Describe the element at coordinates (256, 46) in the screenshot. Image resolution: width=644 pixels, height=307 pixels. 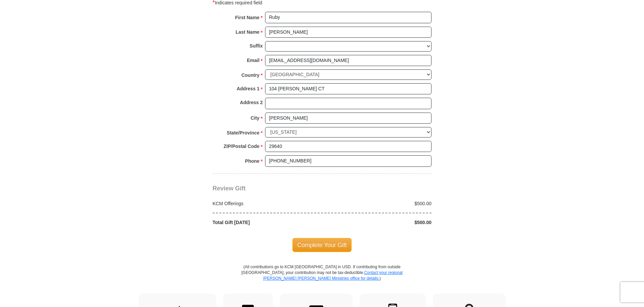
I see `strong: Suffix` at that location.